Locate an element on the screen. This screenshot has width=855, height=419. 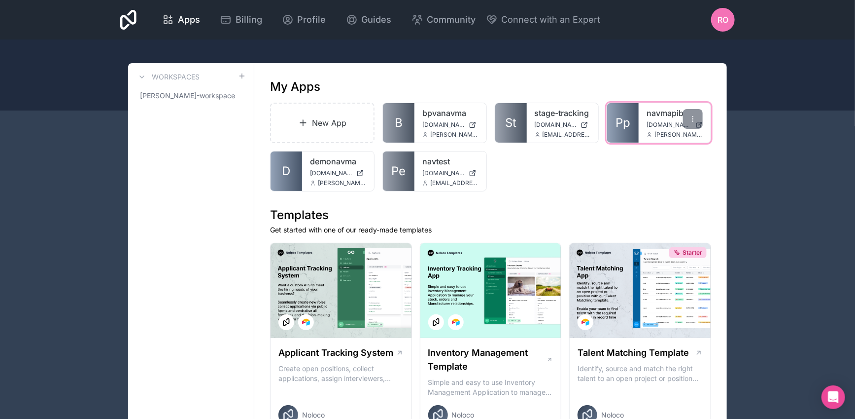
a: D is located at coordinates (286, 171).